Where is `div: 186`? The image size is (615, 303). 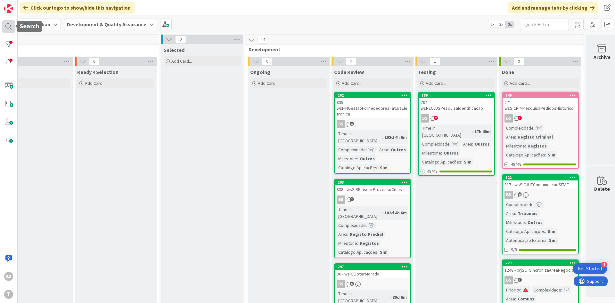 div: 186 is located at coordinates (458, 95).